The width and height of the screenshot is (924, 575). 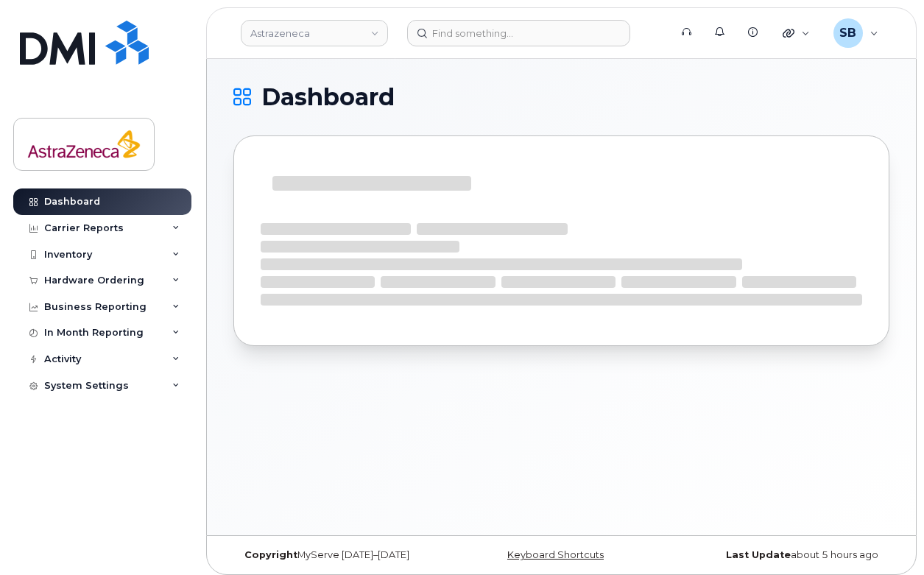 I want to click on span: Dashboard, so click(x=328, y=97).